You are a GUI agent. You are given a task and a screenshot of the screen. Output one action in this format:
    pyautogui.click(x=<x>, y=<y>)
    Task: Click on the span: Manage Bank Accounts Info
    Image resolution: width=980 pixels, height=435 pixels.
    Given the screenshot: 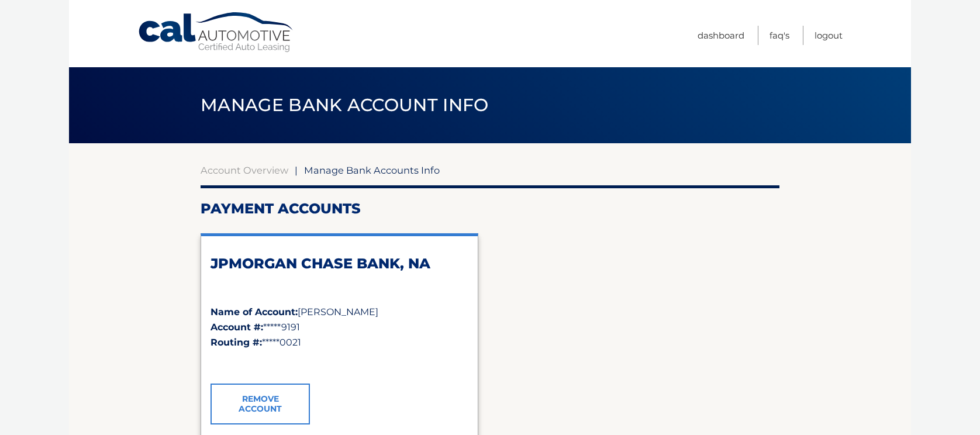 What is the action you would take?
    pyautogui.click(x=372, y=170)
    